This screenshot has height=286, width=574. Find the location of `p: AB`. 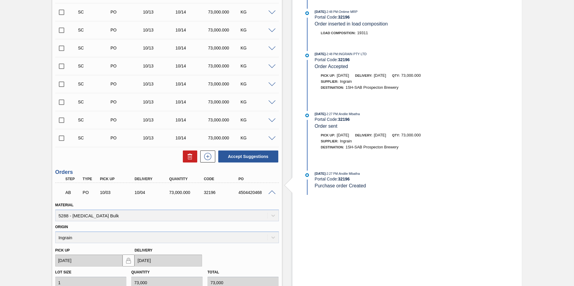

p: AB is located at coordinates (73, 193).